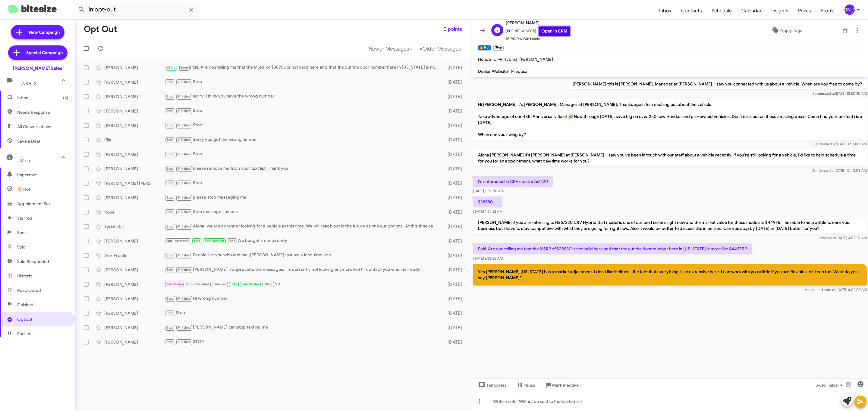 Image resolution: width=868 pixels, height=411 pixels. I want to click on span: 0 points, so click(453, 29).